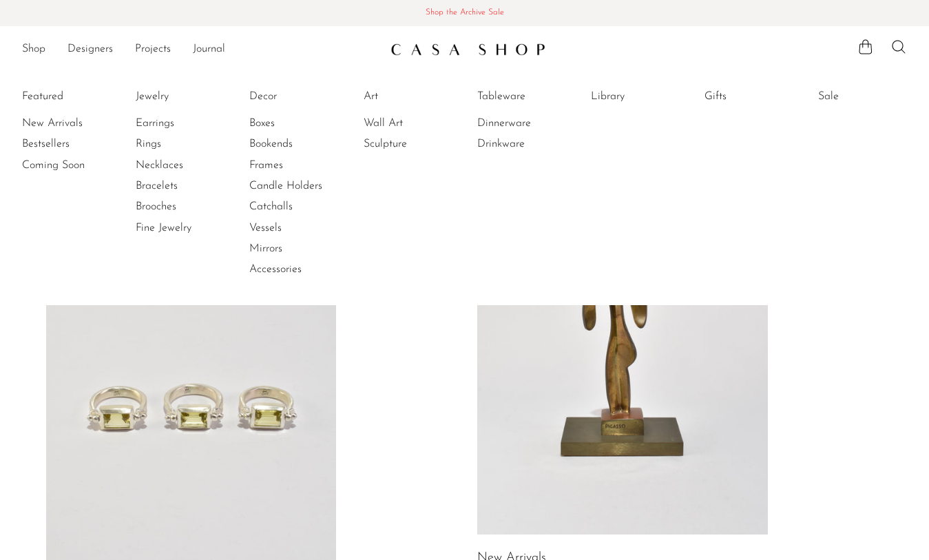 The height and width of the screenshot is (560, 929). What do you see at coordinates (869, 97) in the screenshot?
I see `a: Sale` at bounding box center [869, 97].